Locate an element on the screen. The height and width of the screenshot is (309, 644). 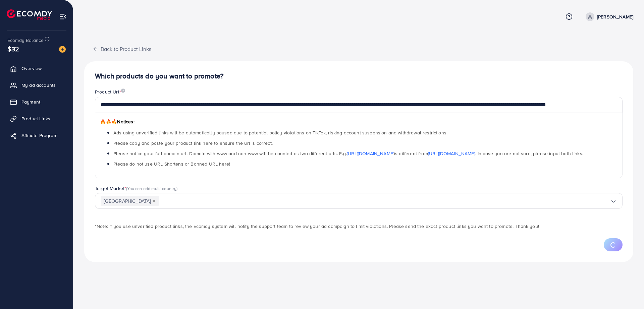
label: Product Url is located at coordinates (110, 92).